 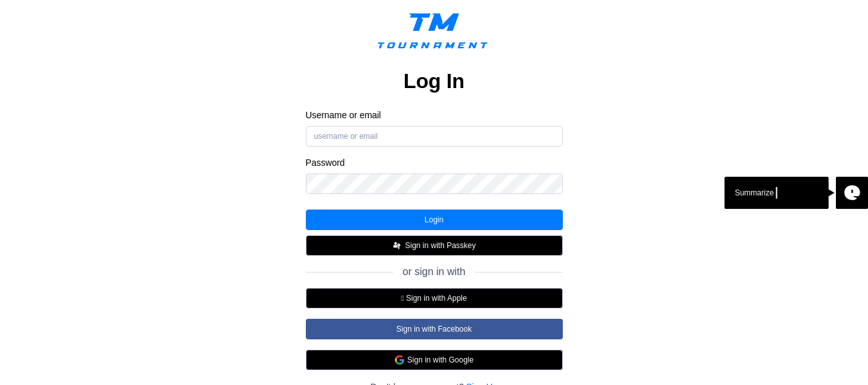 What do you see at coordinates (434, 33) in the screenshot?
I see `img: logo.ffa97a18e3bf2c7d.png` at bounding box center [434, 33].